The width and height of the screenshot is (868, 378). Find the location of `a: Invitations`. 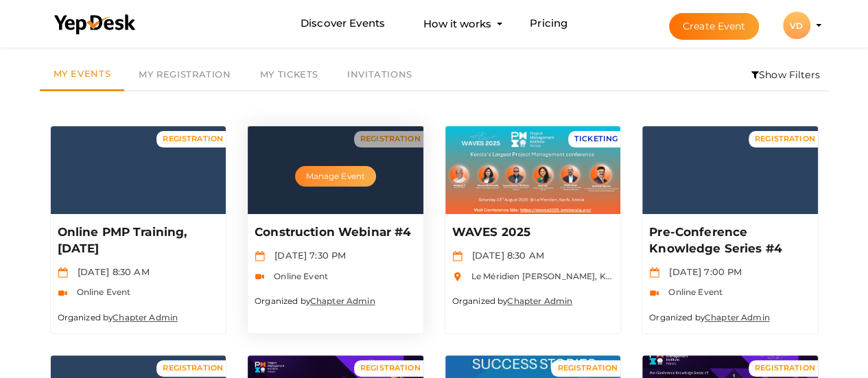

a: Invitations is located at coordinates (379, 75).